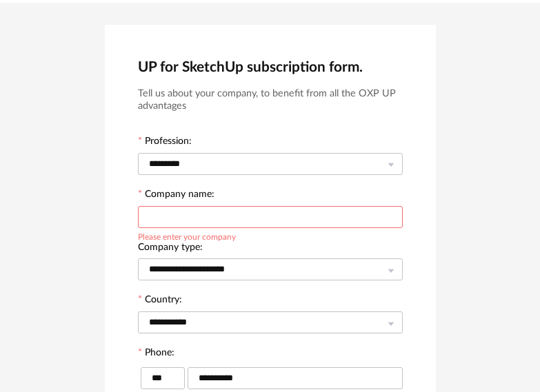 The width and height of the screenshot is (540, 392). What do you see at coordinates (187, 236) in the screenshot?
I see `div: Please enter your company` at bounding box center [187, 236].